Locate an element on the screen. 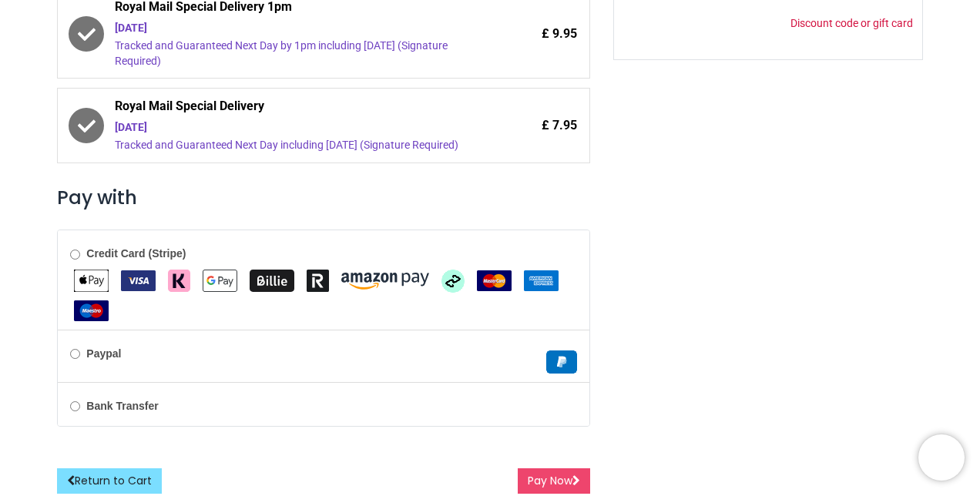 The width and height of the screenshot is (980, 496). img: American Express is located at coordinates (541, 280).